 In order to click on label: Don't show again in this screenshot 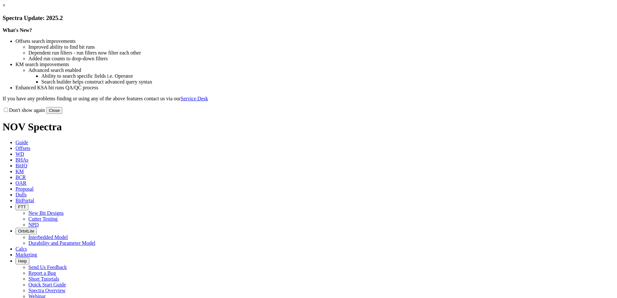, I will do `click(24, 110)`.